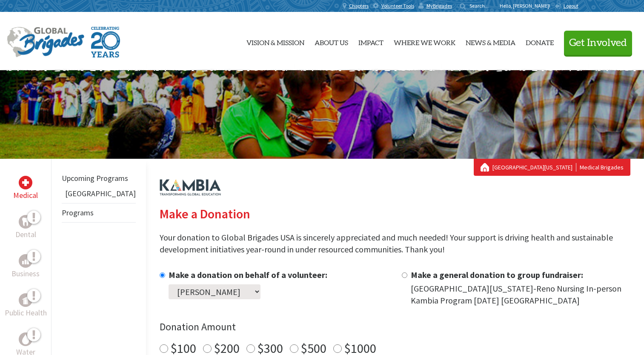  Describe the element at coordinates (275, 42) in the screenshot. I see `a: Vision & Mission` at that location.